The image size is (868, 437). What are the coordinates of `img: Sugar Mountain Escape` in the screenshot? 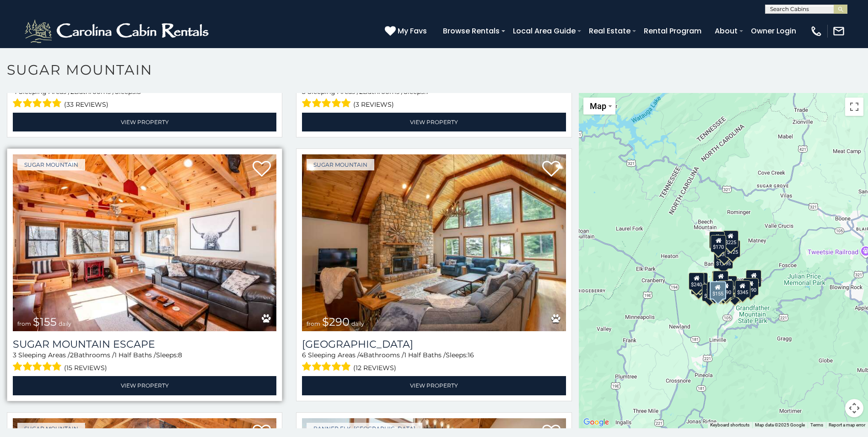 It's located at (145, 243).